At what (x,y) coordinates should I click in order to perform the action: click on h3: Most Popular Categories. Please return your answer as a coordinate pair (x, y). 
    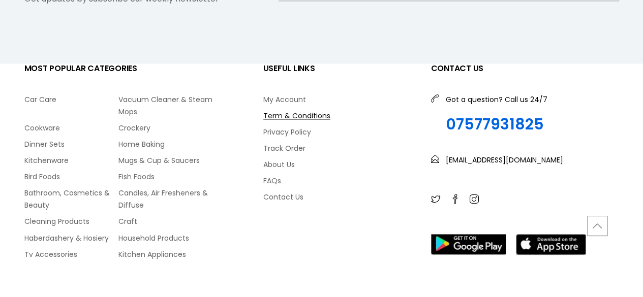
    Looking at the image, I should click on (118, 68).